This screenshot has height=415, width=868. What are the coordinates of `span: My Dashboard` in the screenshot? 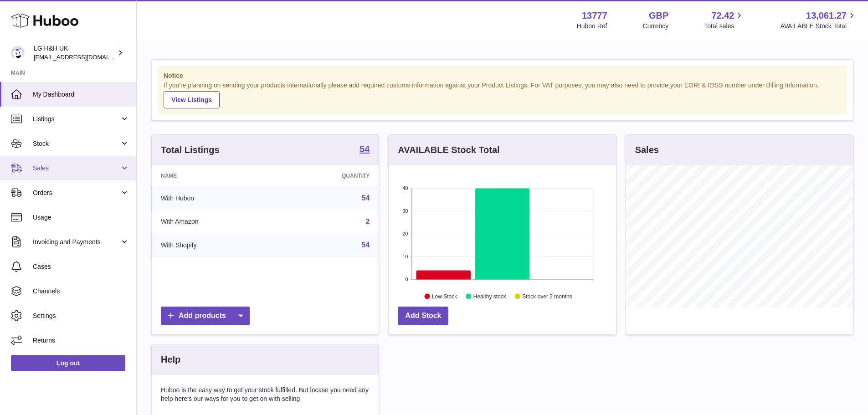 It's located at (81, 94).